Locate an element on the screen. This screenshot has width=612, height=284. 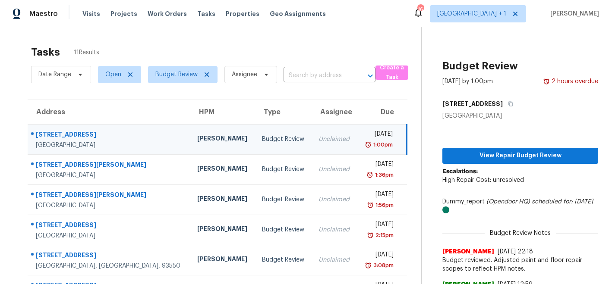
span: Properties is located at coordinates (243, 14).